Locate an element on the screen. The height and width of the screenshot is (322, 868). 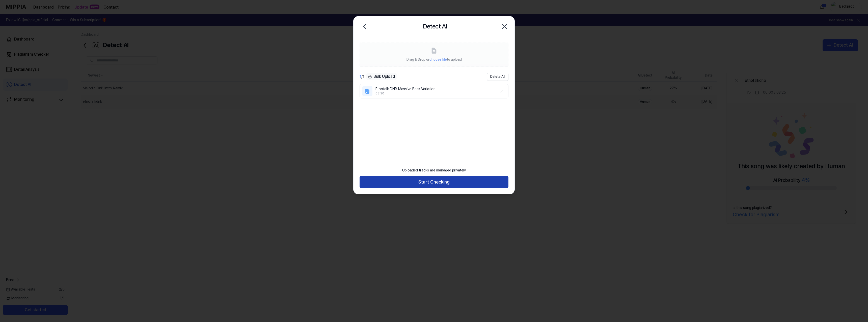
button: Start Checking is located at coordinates (434, 182).